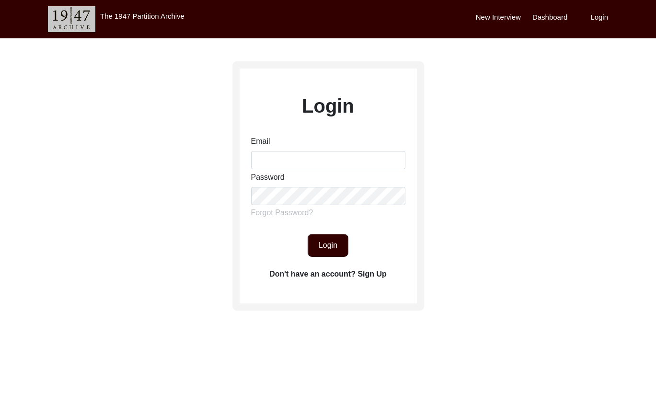 Image resolution: width=656 pixels, height=417 pixels. What do you see at coordinates (282, 213) in the screenshot?
I see `label: Forgot Password?` at bounding box center [282, 213].